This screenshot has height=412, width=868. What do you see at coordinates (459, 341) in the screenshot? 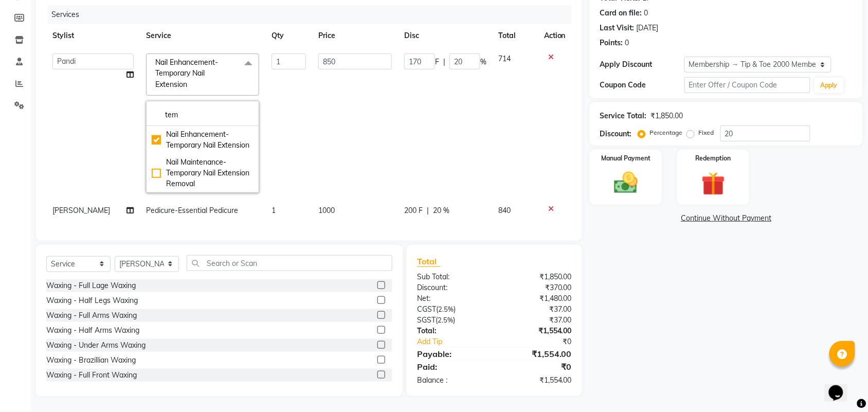
I see `a: Add Tip` at bounding box center [459, 341].